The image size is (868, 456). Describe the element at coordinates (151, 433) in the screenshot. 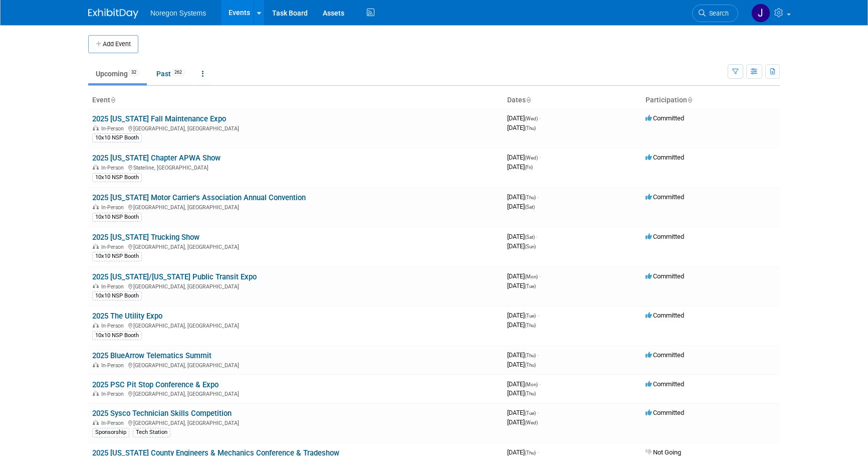

I see `div: Tech Station` at that location.